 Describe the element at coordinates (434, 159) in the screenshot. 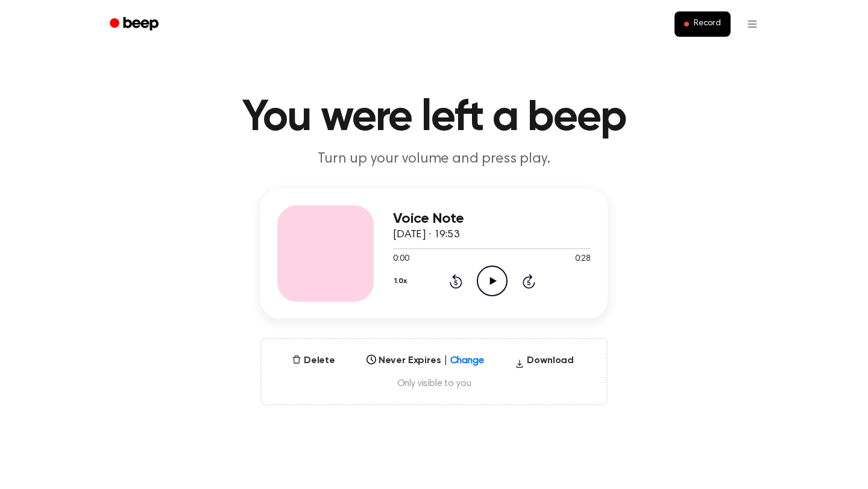

I see `p: Turn up your volume and press play.` at that location.